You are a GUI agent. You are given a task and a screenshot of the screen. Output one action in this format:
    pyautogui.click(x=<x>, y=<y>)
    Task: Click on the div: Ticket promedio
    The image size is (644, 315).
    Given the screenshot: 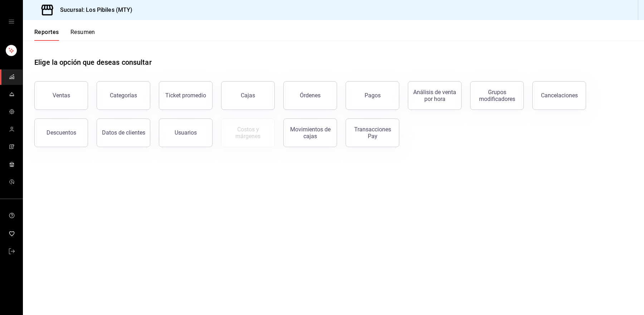 What is the action you would take?
    pyautogui.click(x=186, y=96)
    